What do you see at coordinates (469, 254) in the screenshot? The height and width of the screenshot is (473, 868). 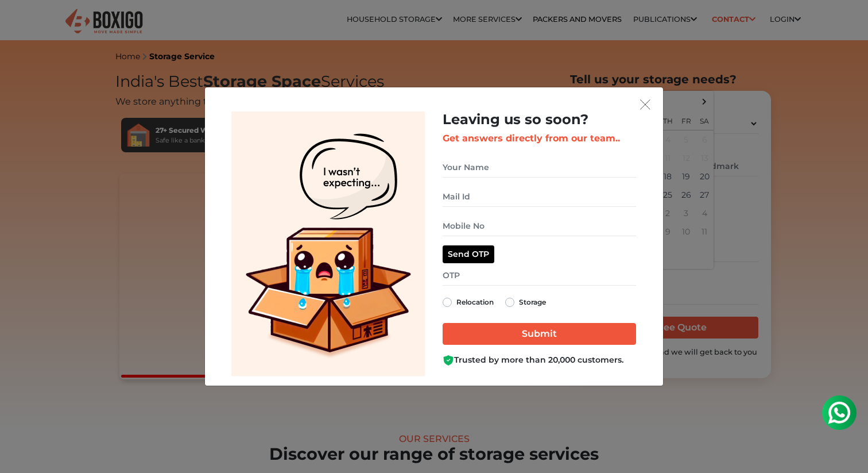 I see `button: Send OTP` at bounding box center [469, 254].